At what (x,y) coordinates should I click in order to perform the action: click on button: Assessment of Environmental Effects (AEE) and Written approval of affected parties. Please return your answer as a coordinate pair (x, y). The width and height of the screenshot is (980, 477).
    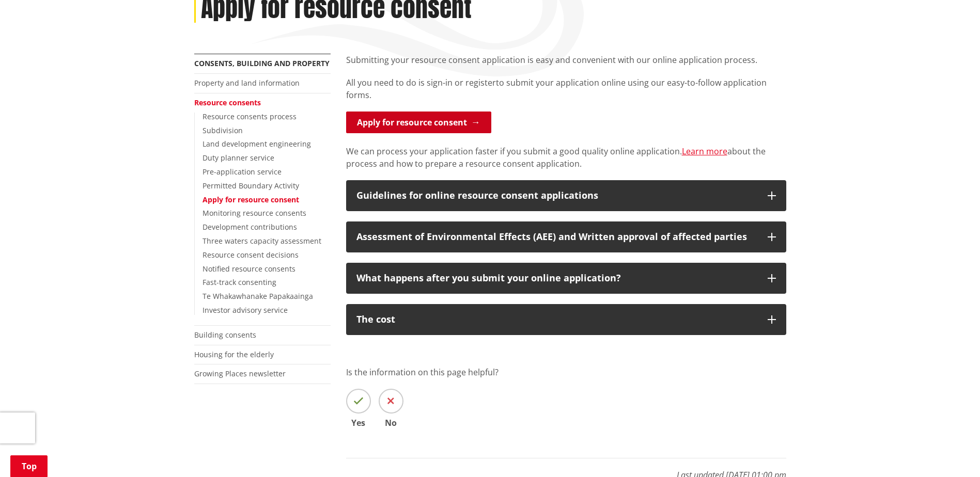
    Looking at the image, I should click on (566, 237).